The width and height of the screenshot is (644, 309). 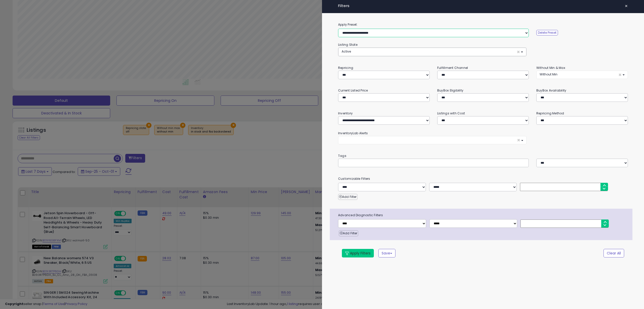 What do you see at coordinates (387, 254) in the screenshot?
I see `button: Save` at bounding box center [387, 254].